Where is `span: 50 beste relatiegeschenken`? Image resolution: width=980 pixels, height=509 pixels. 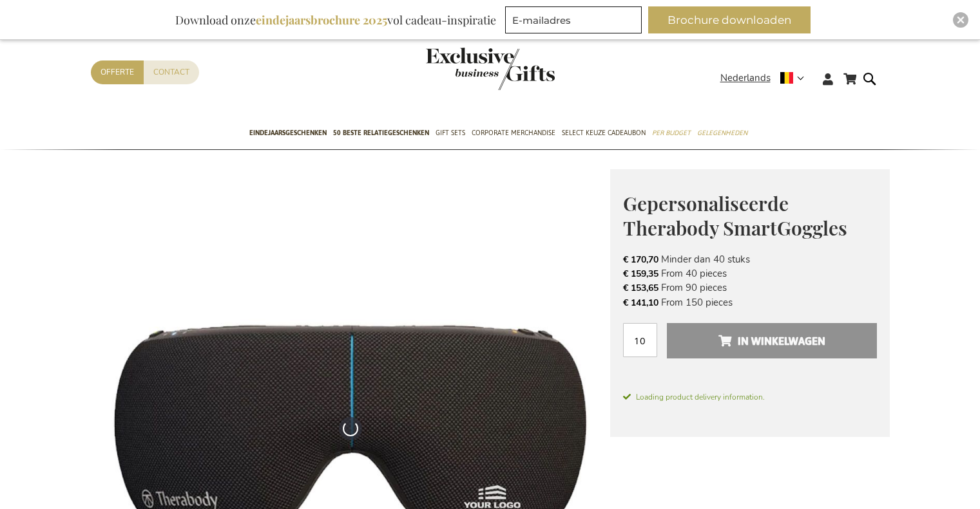
span: 50 beste relatiegeschenken is located at coordinates (381, 133).